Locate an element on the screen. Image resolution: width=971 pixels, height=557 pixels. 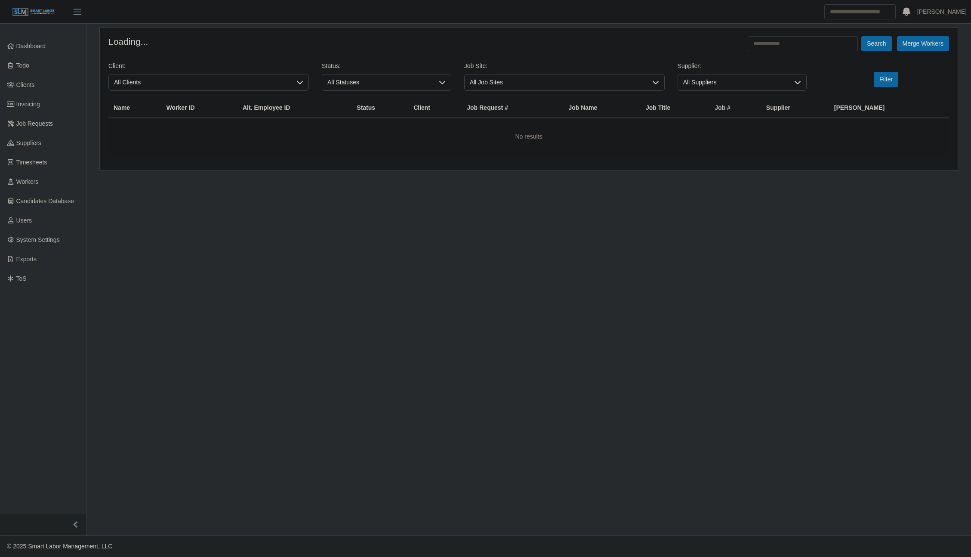
span: Invoicing is located at coordinates (28, 104).